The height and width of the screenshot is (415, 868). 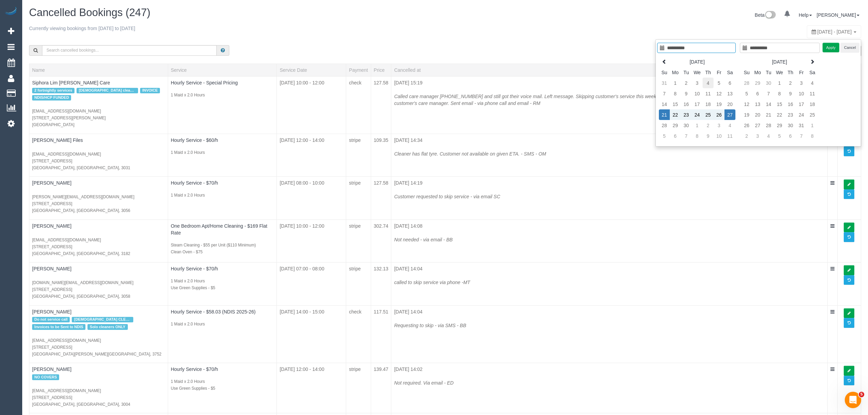 I want to click on td: 28, so click(x=769, y=125).